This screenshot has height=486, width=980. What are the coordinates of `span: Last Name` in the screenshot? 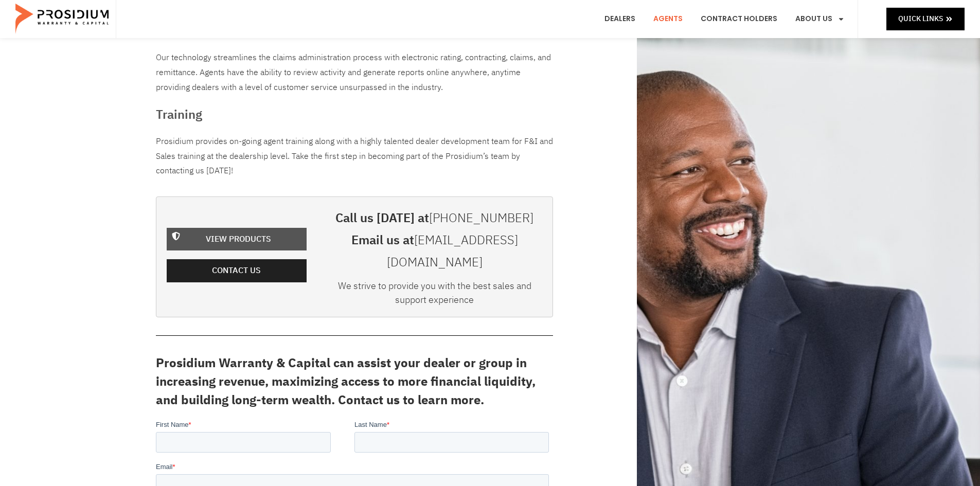 It's located at (215, 5).